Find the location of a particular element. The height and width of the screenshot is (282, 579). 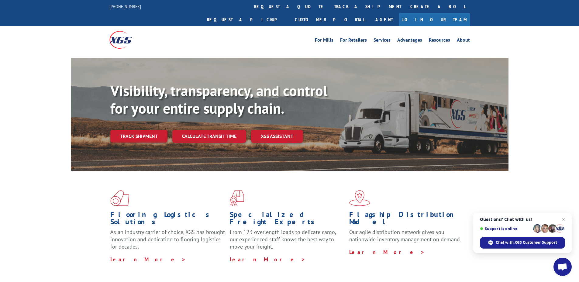

span: Support is online is located at coordinates (505, 228).